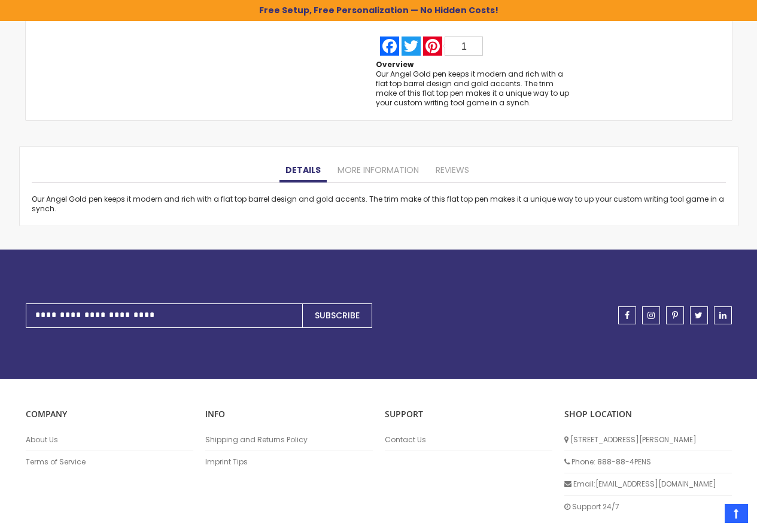  Describe the element at coordinates (648, 414) in the screenshot. I see `p: SHOP LOCATION` at that location.